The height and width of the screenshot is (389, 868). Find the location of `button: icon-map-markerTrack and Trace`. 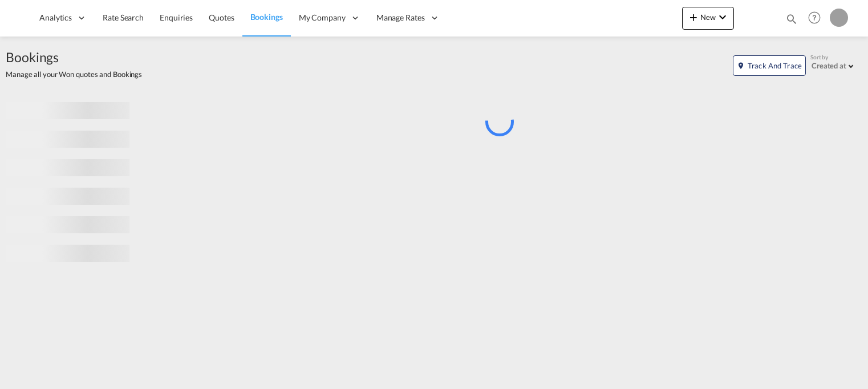

button: icon-map-markerTrack and Trace is located at coordinates (769, 66).